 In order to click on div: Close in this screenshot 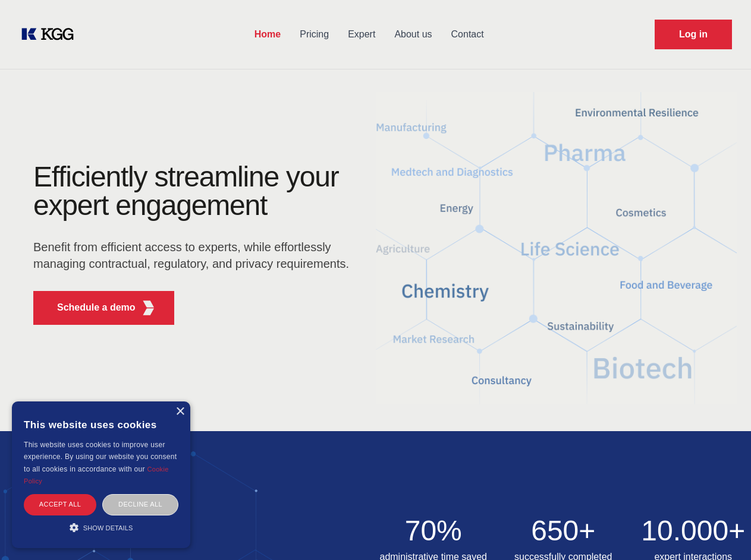, I will do `click(179, 412)`.